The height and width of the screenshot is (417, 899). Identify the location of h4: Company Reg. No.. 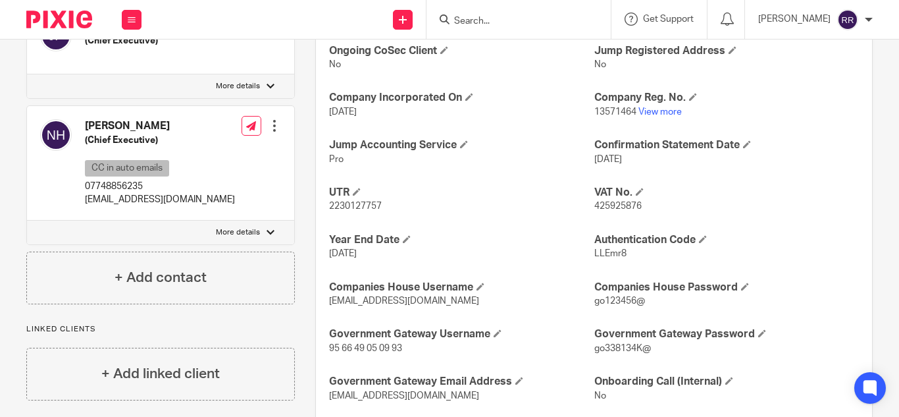
(727, 97).